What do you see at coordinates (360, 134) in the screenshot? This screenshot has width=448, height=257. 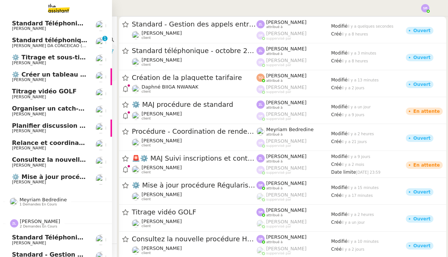 I see `span: il y a 2 heures` at bounding box center [360, 134].